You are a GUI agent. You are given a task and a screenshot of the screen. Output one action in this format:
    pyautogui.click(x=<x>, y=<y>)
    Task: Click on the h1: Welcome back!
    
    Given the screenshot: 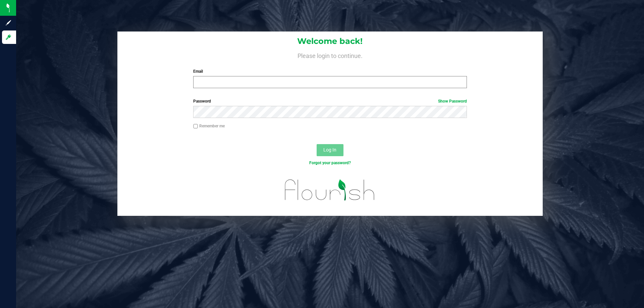 What is the action you would take?
    pyautogui.click(x=330, y=41)
    